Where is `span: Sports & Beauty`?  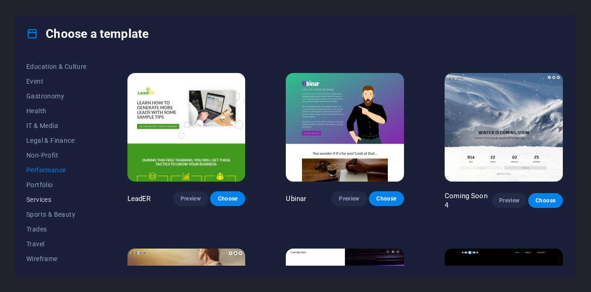 span: Sports & Beauty is located at coordinates (56, 214).